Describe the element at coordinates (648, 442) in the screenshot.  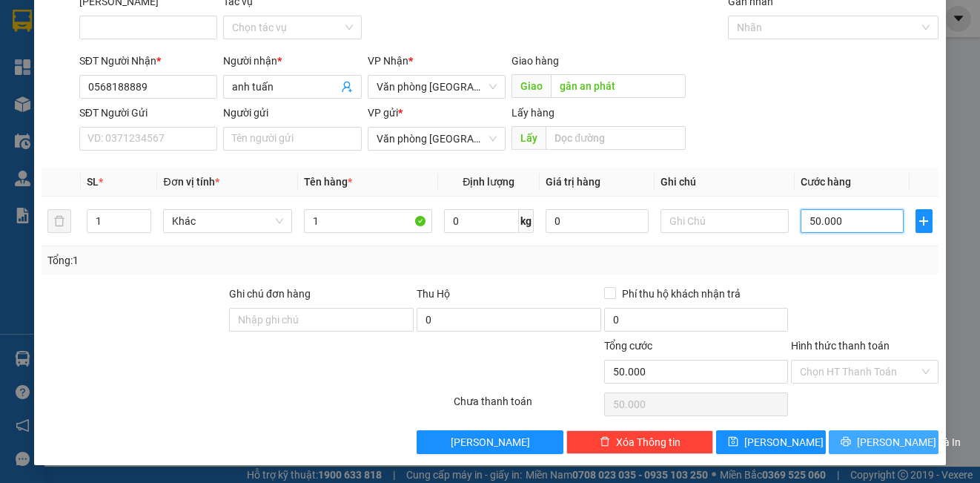
I see `span: Xóa Thông tin` at that location.